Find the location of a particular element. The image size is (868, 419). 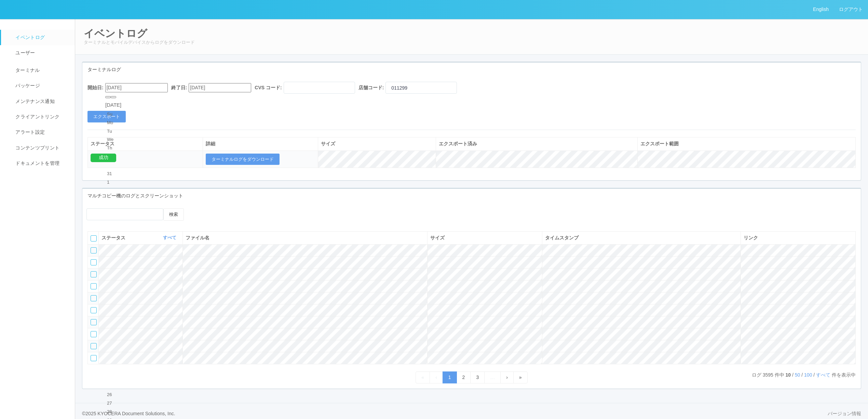

button: 検索 is located at coordinates (174, 214).